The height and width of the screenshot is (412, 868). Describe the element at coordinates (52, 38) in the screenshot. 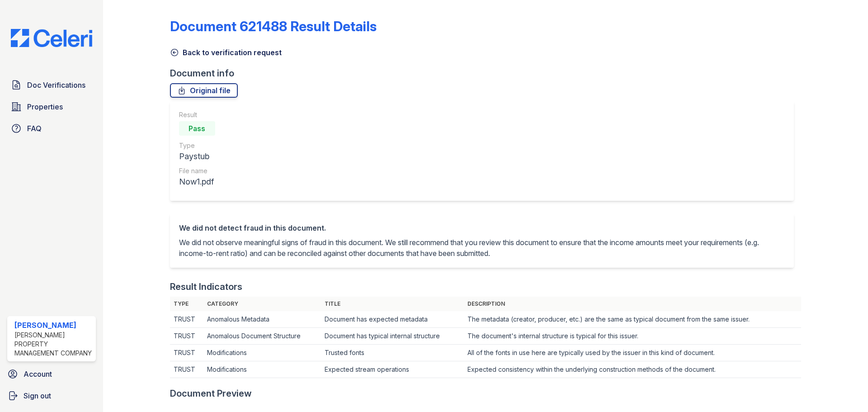

I see `img: CE_Logo_Blue-a8612792a0a2168367f1c8372b55b34899dd931a85d93a1a3d3e32e68fde9ad4.png` at that location.